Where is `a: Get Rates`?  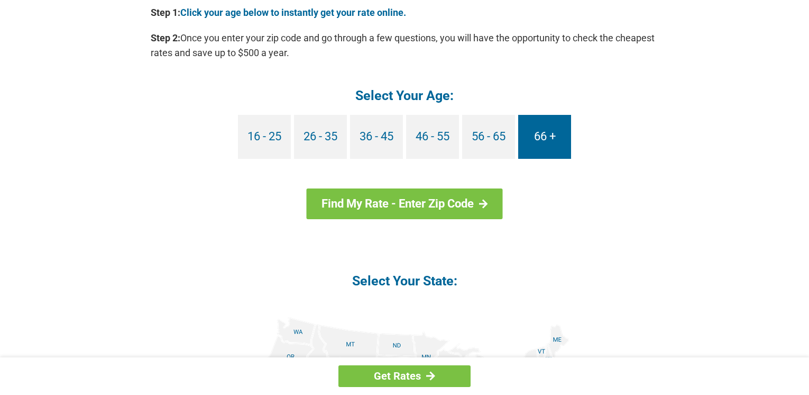
a: Get Rates is located at coordinates (405, 376).